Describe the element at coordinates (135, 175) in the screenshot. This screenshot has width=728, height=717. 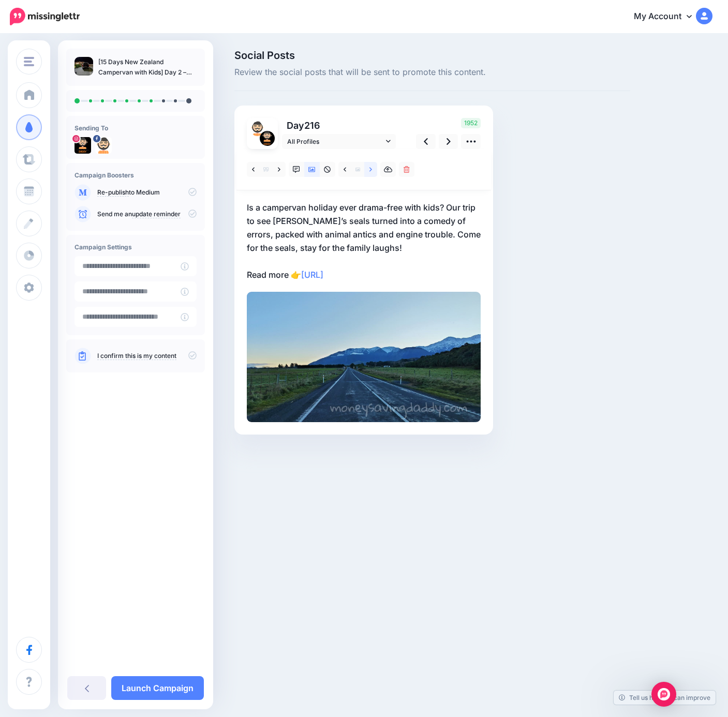
I see `h4: Campaign Boosters` at that location.